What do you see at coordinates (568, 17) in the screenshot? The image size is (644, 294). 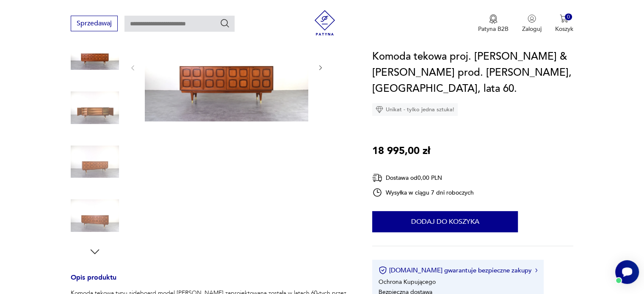 I see `div: 0` at bounding box center [568, 17].